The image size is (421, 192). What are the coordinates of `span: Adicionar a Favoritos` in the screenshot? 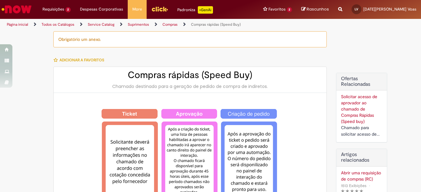 It's located at (82, 60).